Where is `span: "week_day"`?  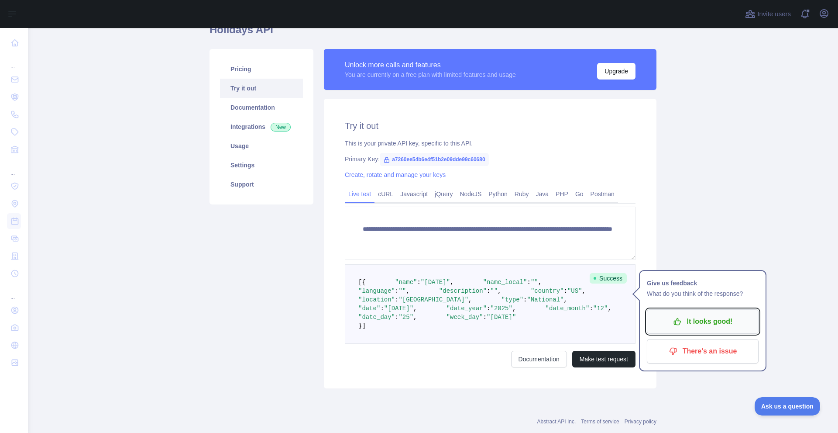
span: "week_day" is located at coordinates (465, 317).